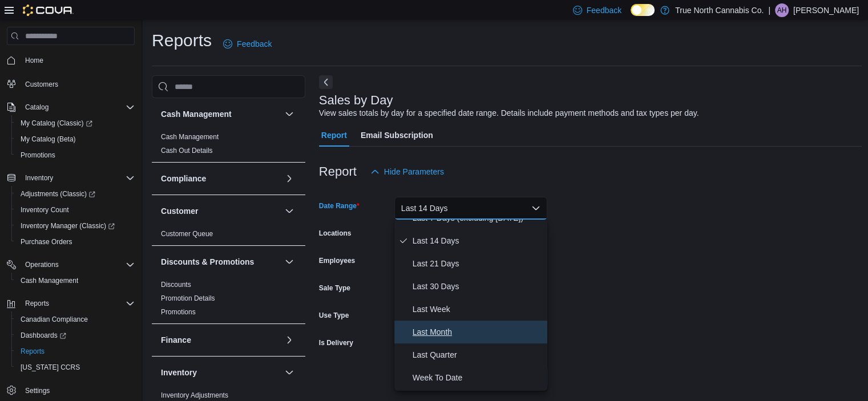  I want to click on h3: Customer, so click(179, 211).